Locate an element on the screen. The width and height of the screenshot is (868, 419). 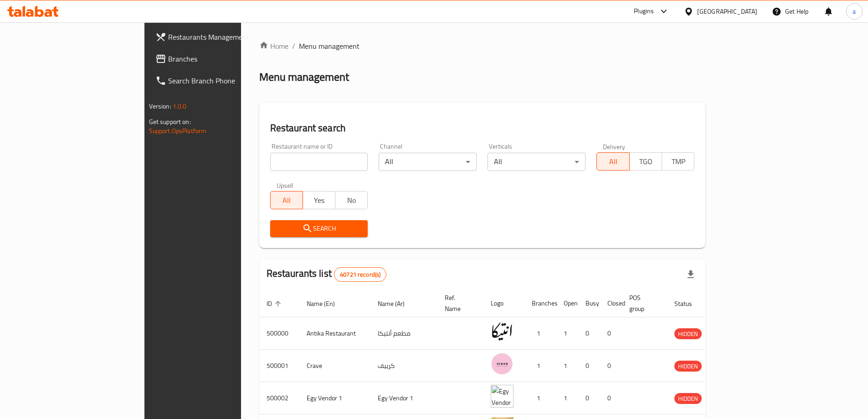
th: Busy is located at coordinates (589, 304).